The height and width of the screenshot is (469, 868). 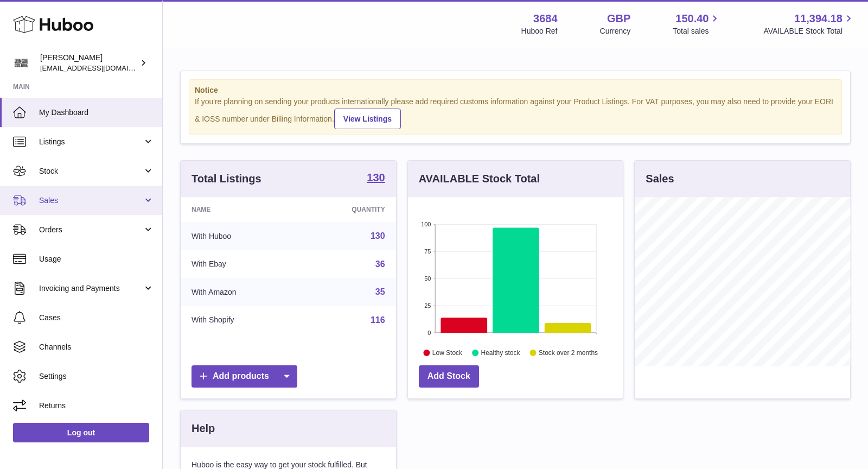 I want to click on span: AVAILABLE Stock Total, so click(x=809, y=31).